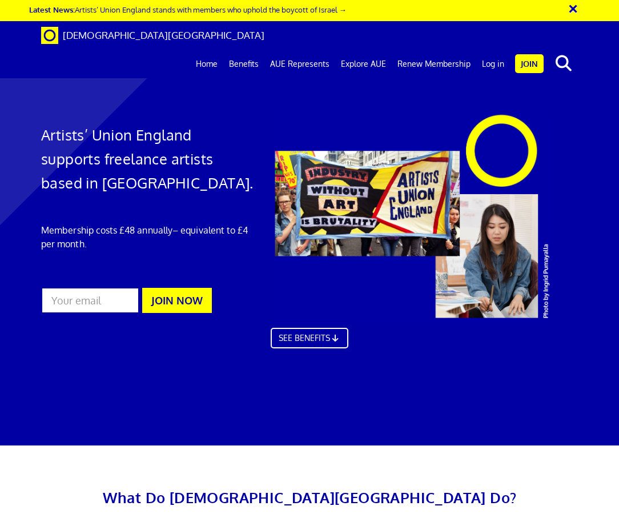 This screenshot has width=619, height=522. I want to click on a: Log in, so click(493, 64).